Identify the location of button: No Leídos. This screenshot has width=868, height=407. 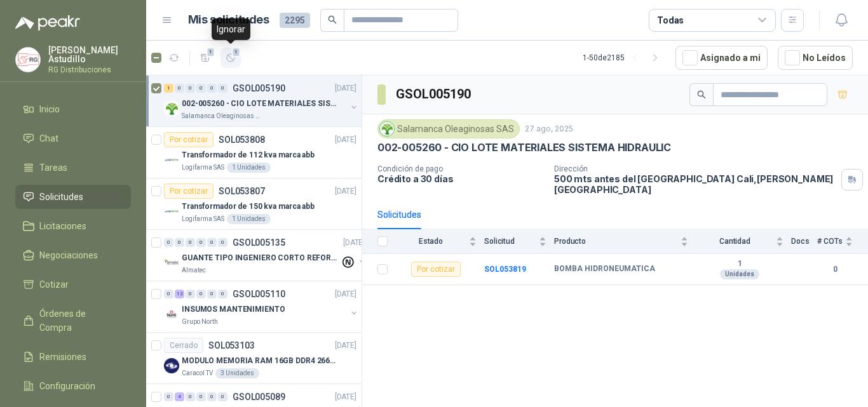
(816, 58).